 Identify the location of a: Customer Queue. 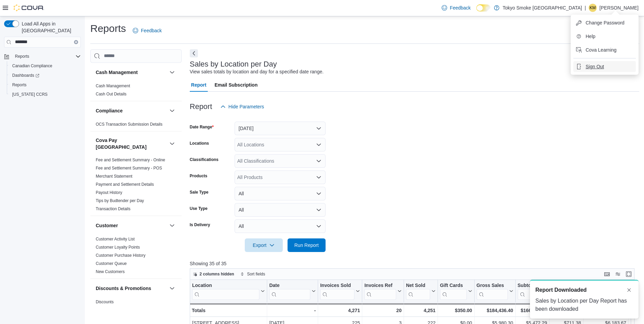
(111, 263).